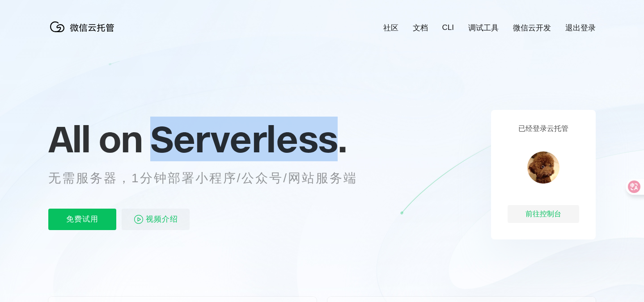 This screenshot has width=644, height=302. What do you see at coordinates (84, 33) in the screenshot?
I see `a: 微信云托管` at bounding box center [84, 33].